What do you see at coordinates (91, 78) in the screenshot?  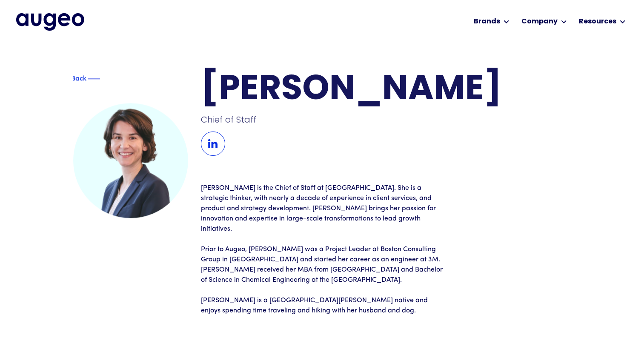 I see `a: Blue text arrowBackBlue decorative line` at bounding box center [91, 78].